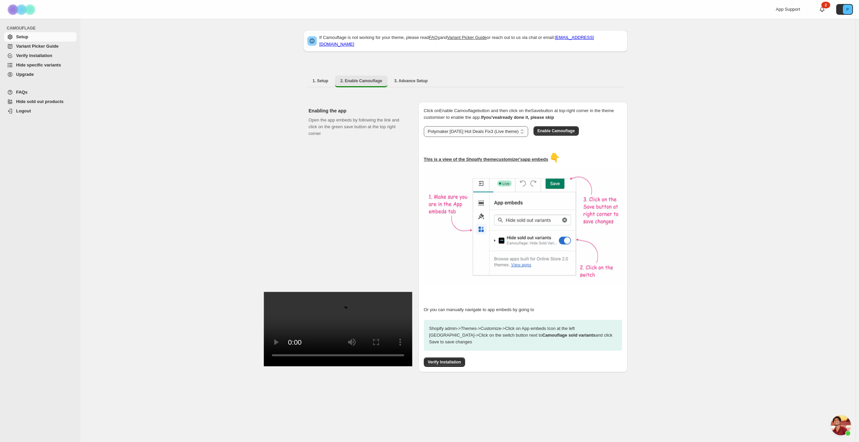 This screenshot has width=859, height=442. I want to click on button: Avatar with initials P, so click(844, 9).